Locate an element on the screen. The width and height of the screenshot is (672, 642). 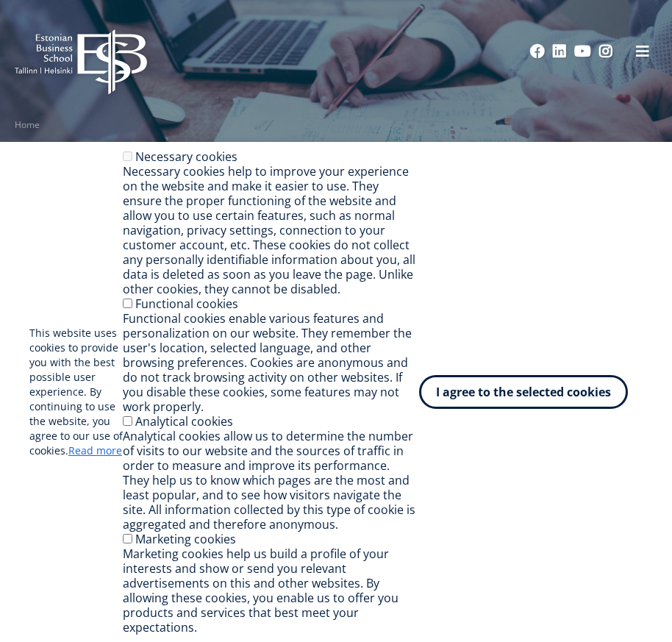
font: This website uses cookies to provide you with the best possible user experience. By continuing to... is located at coordinates (75, 391).